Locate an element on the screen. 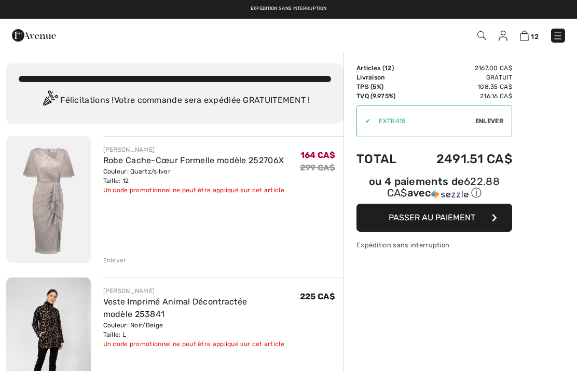 This screenshot has width=577, height=371. td: Articles ( ) is located at coordinates (384, 68).